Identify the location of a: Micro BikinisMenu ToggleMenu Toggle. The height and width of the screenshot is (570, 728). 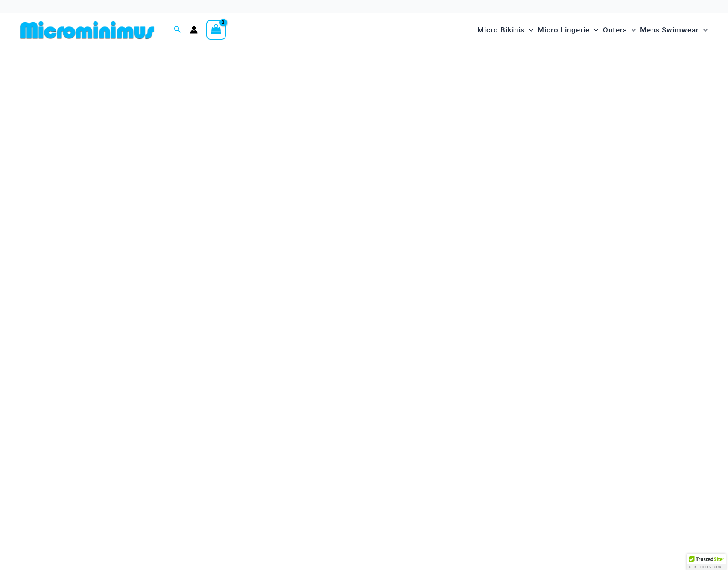
(505, 30).